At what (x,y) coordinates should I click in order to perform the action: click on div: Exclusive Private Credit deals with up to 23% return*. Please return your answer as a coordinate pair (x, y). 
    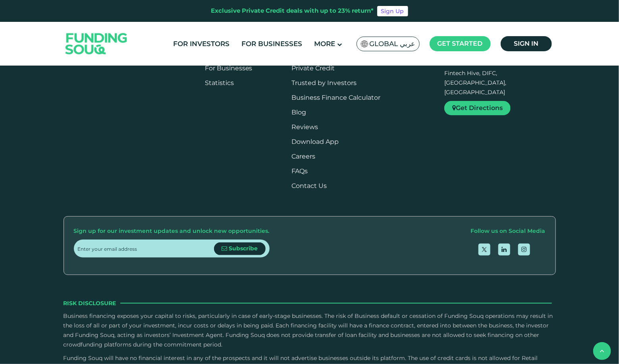
    Looking at the image, I should click on (292, 11).